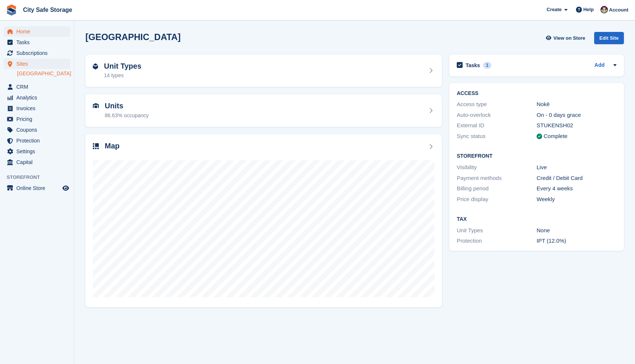 This screenshot has height=364, width=635. I want to click on a: Add, so click(600, 65).